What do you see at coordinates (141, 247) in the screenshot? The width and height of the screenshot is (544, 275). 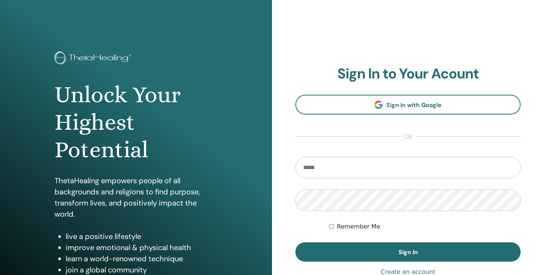 I see `li: improve emotional & physical health` at bounding box center [141, 247].